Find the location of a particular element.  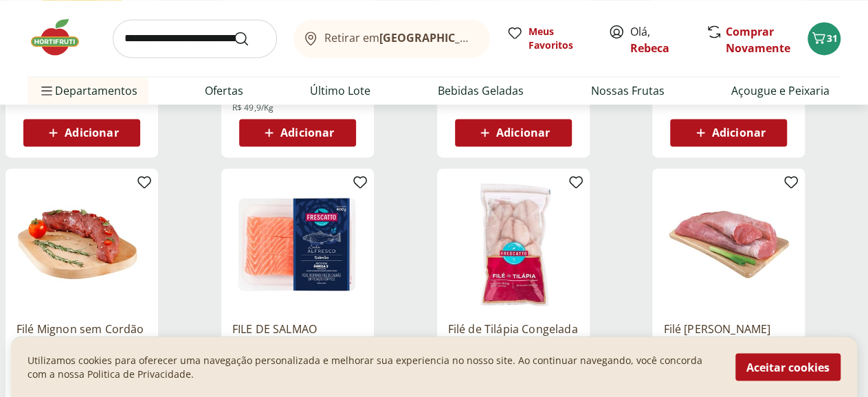

span: Olá, is located at coordinates (661, 39).